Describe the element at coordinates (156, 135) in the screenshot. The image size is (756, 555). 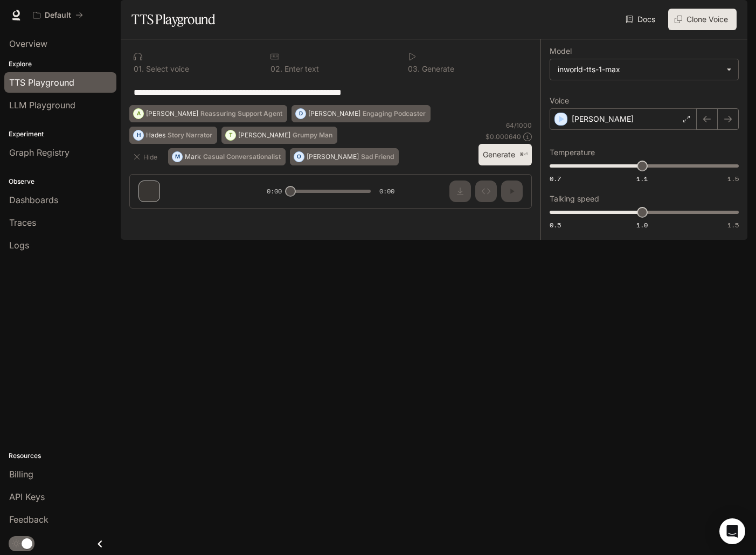
I see `p: Hades` at that location.